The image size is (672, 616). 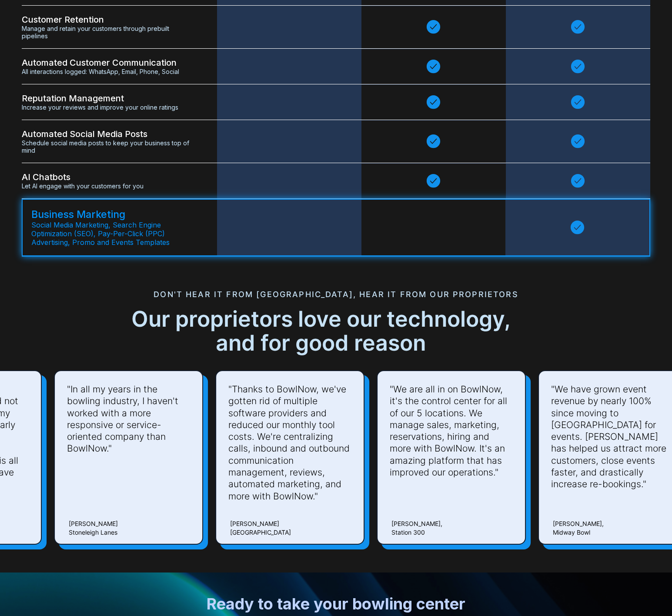 I want to click on p: "Thanks to BowlNow, we've gotten rid of multiple software providers and reduced our monthly tool ..., so click(x=290, y=442).